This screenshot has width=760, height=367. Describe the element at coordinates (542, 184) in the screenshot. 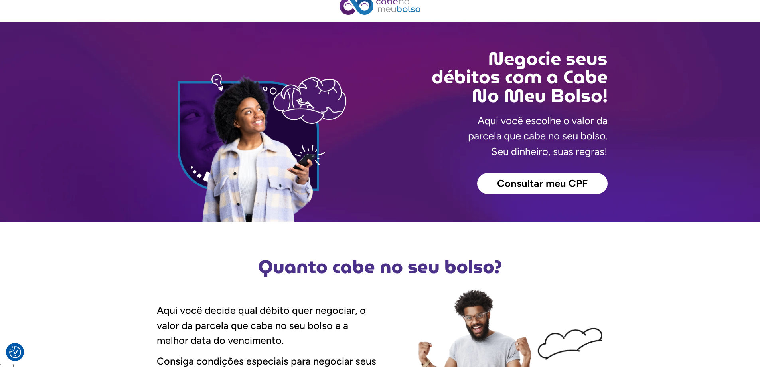

I see `a: Consultar meu CPF` at that location.